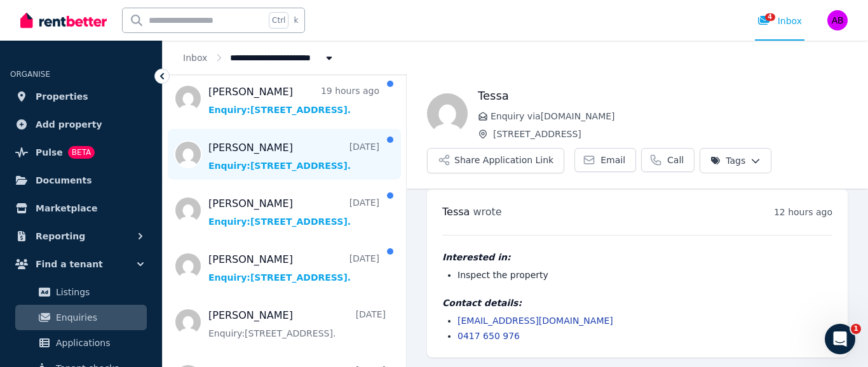  What do you see at coordinates (81, 264) in the screenshot?
I see `button: Find a tenant` at bounding box center [81, 264].